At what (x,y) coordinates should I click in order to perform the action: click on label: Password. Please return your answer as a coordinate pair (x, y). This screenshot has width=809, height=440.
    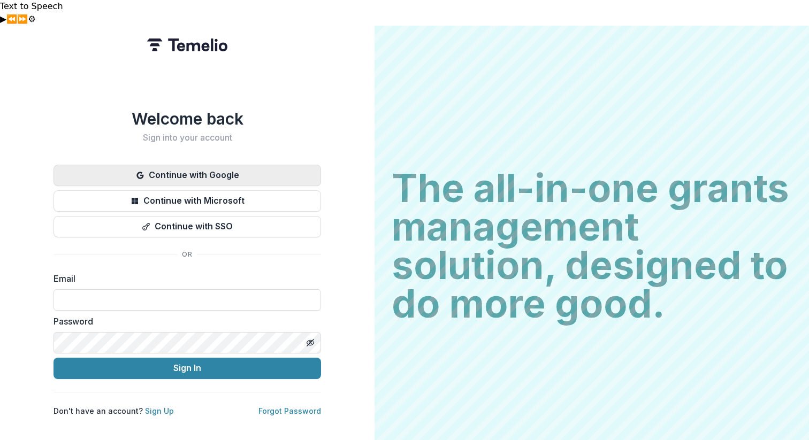
    Looking at the image, I should click on (184, 321).